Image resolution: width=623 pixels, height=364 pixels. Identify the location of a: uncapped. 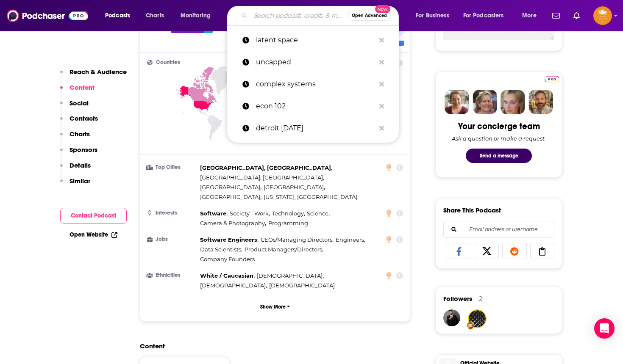
(313, 62).